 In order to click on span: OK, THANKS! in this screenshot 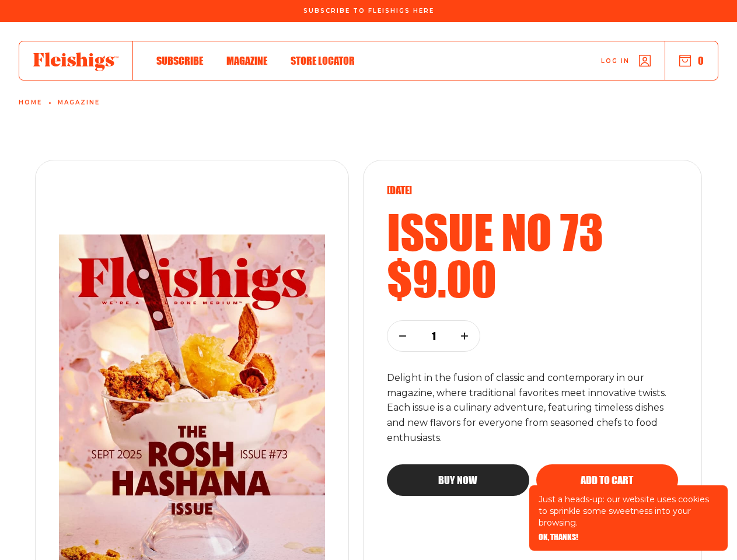, I will do `click(559, 537)`.